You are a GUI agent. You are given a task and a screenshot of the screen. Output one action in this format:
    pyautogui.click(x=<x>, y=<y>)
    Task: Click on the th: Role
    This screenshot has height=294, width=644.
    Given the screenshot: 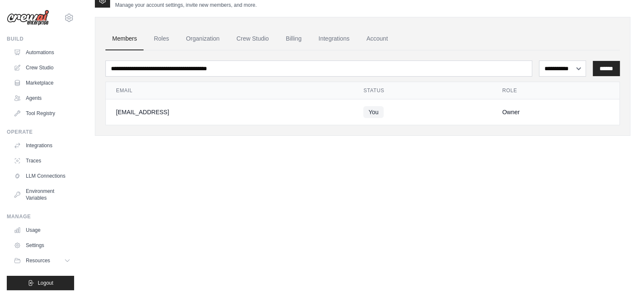 What is the action you would take?
    pyautogui.click(x=556, y=90)
    